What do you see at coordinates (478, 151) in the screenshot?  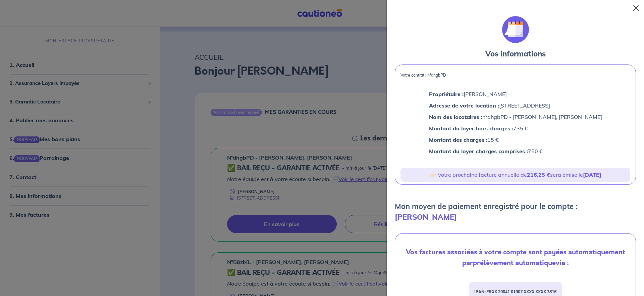 I see `strong: Montant du loyer charges comprises :` at bounding box center [478, 151].